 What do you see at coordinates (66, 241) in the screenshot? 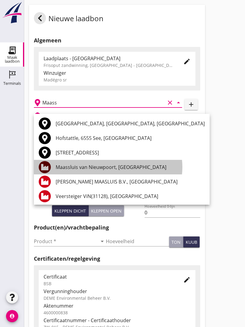
I see `input: Product *` at bounding box center [66, 241].